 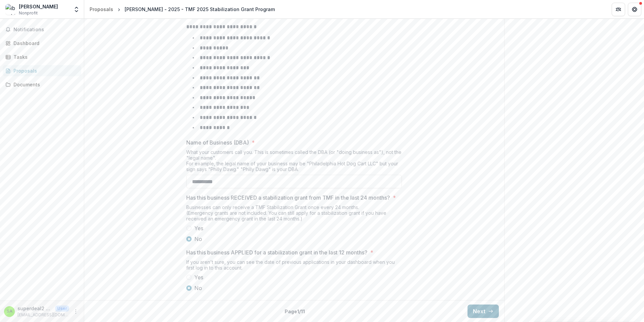 What do you see at coordinates (277, 253) in the screenshot?
I see `p: Has this business APPLIED for a stabilization grant in the last 12 months?` at bounding box center [277, 253].